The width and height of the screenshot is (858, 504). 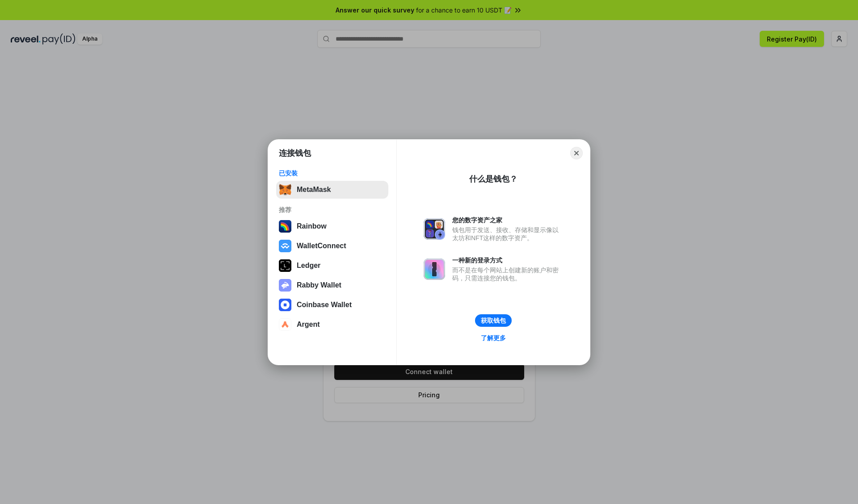 What do you see at coordinates (507, 234) in the screenshot?
I see `div: 钱包用于发送、接收、存储和显示像以太坊和NFT这样的数字资产。` at bounding box center [507, 234].